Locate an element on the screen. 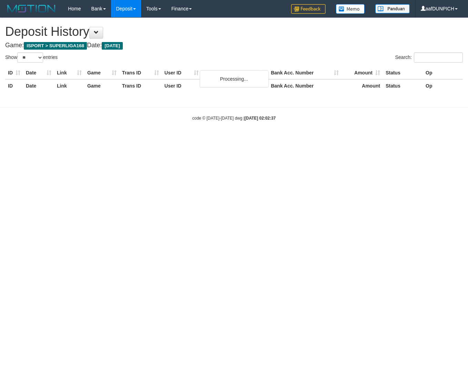 Image resolution: width=468 pixels, height=385 pixels. h4: Game: Date: is located at coordinates (234, 46).